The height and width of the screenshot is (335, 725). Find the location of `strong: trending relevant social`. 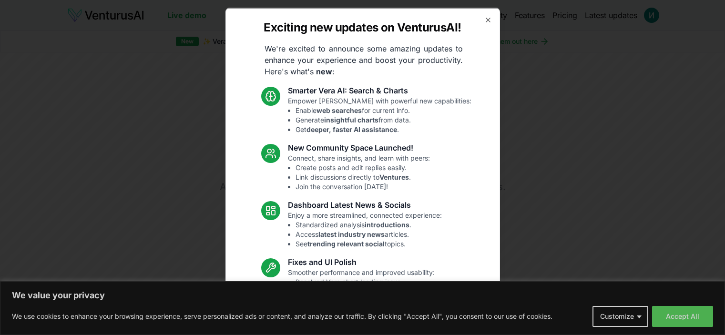

strong: trending relevant social is located at coordinates (346, 243).